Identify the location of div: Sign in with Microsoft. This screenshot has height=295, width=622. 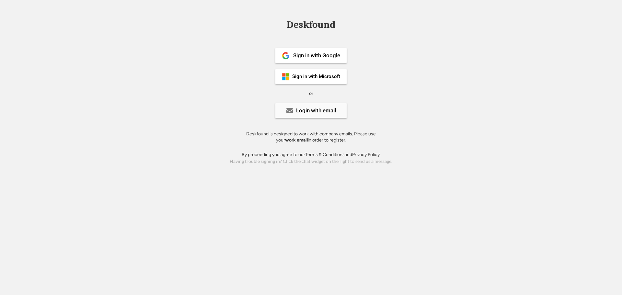
(316, 76).